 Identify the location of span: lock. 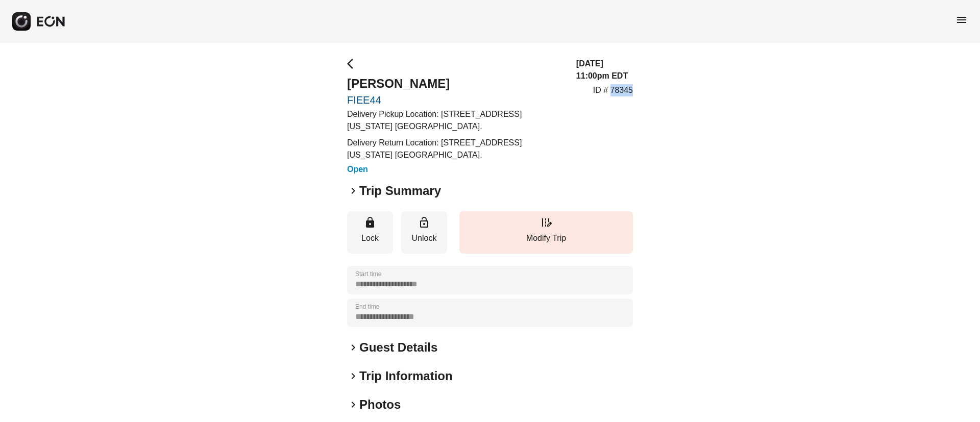
(370, 223).